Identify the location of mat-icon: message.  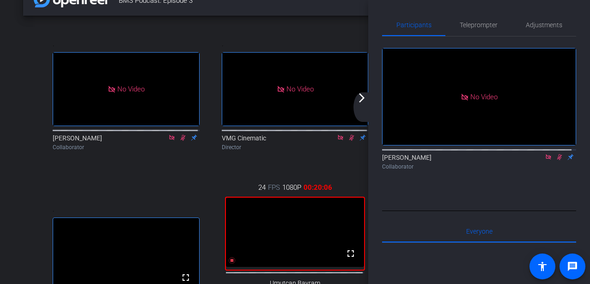
(572, 267).